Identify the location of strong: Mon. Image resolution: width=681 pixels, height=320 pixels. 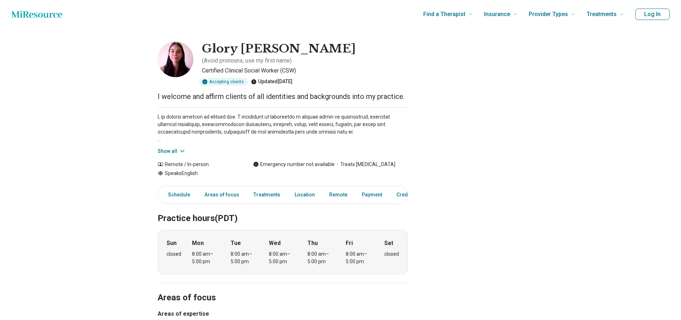
(198, 244).